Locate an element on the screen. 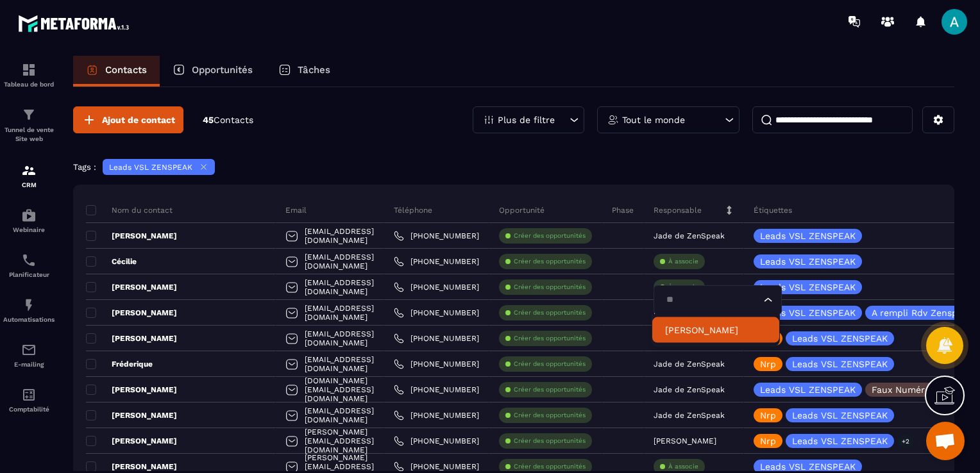 This screenshot has width=980, height=473. p: Email is located at coordinates (296, 211).